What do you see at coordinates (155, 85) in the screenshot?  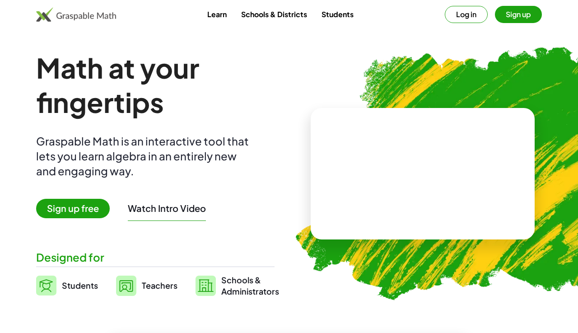 I see `h1: Math at your fingertips` at bounding box center [155, 85].